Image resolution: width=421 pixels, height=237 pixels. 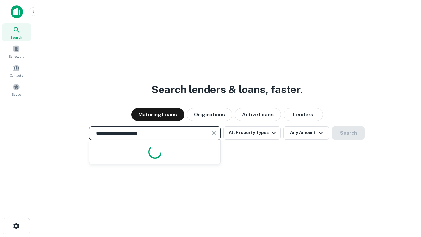 I want to click on button: Active Loans, so click(x=258, y=114).